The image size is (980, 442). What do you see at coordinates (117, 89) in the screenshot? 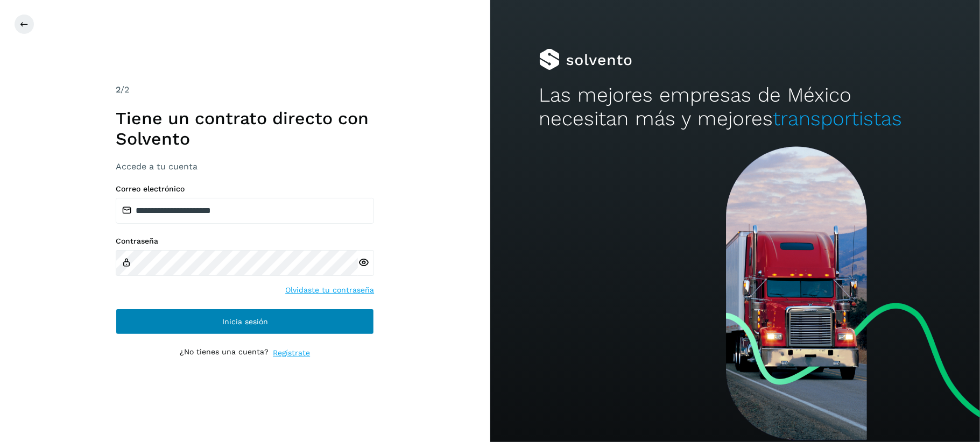
I see `span: 2` at bounding box center [117, 89].